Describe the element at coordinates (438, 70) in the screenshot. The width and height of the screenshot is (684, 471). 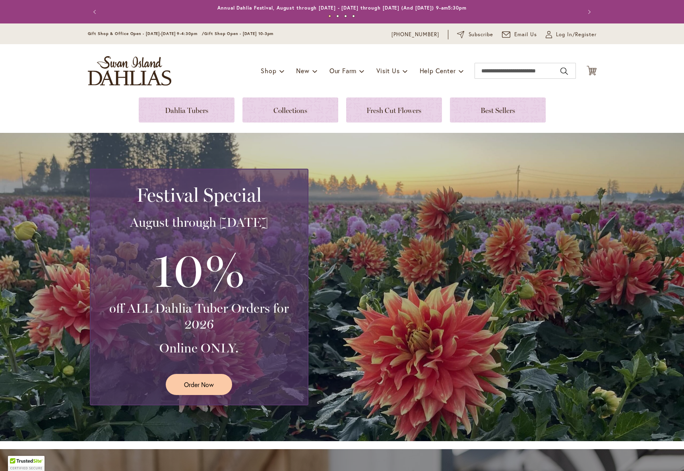
I see `span: Help Center` at that location.